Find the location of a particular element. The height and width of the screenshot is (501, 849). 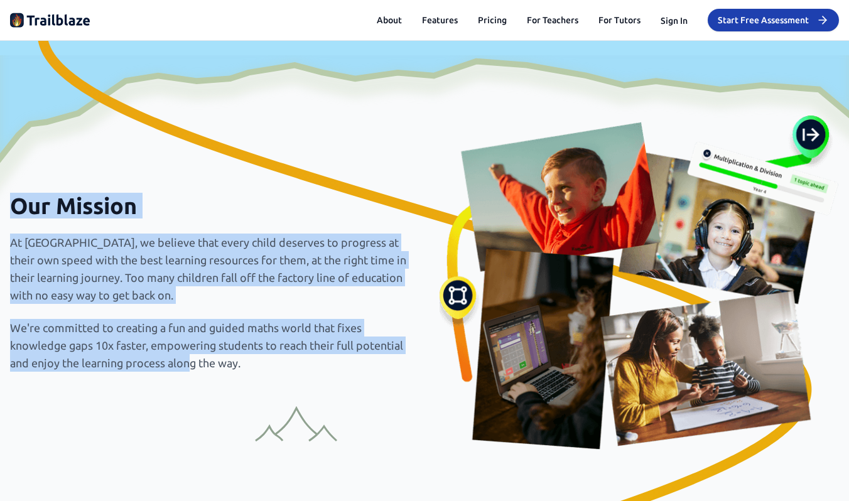

a: Start Free Assessment is located at coordinates (773, 20).